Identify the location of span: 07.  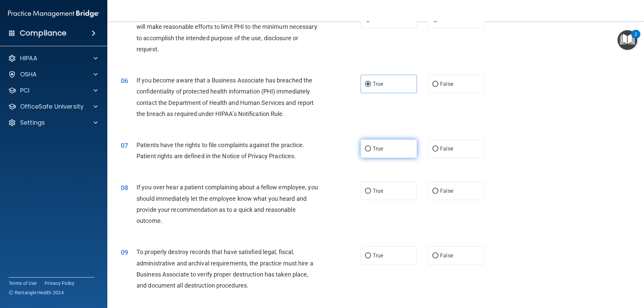
(125, 146).